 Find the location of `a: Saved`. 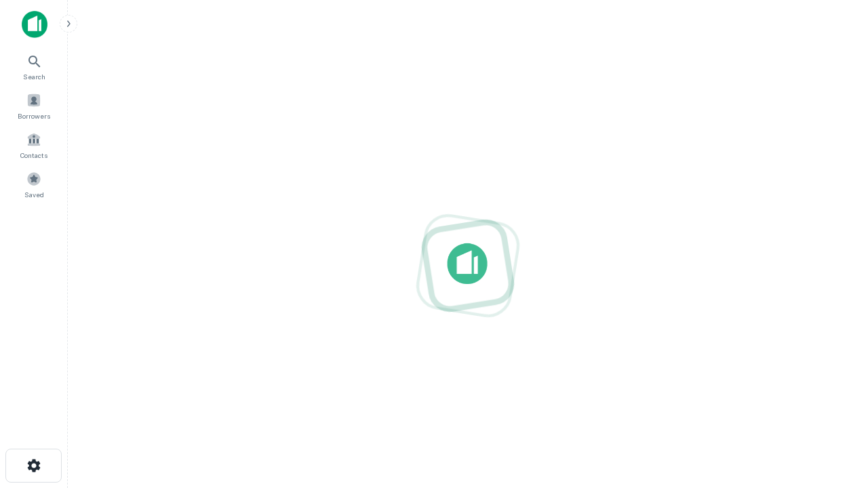

a: Saved is located at coordinates (34, 184).